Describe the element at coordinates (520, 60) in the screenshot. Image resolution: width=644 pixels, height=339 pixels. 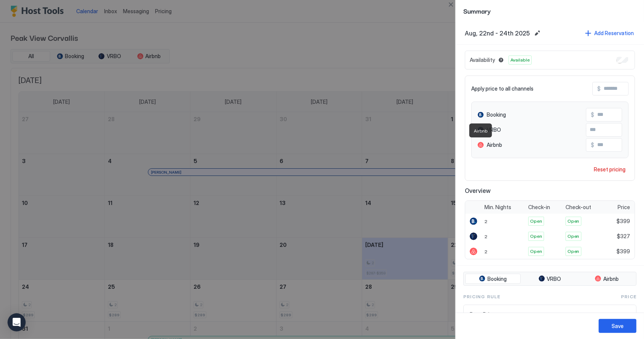
I see `span: Available` at that location.